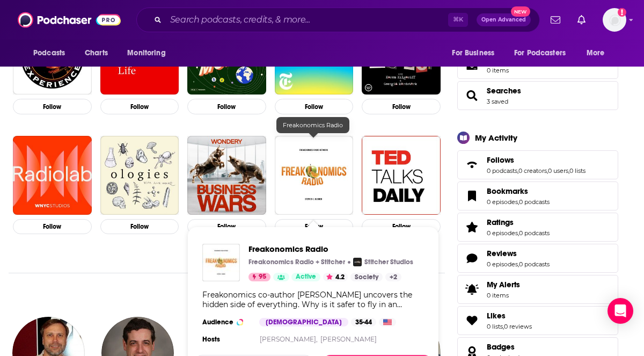 Image resolution: width=644 pixels, height=356 pixels. Describe the element at coordinates (140, 175) in the screenshot. I see `img: Ologies with Alie Ward` at that location.